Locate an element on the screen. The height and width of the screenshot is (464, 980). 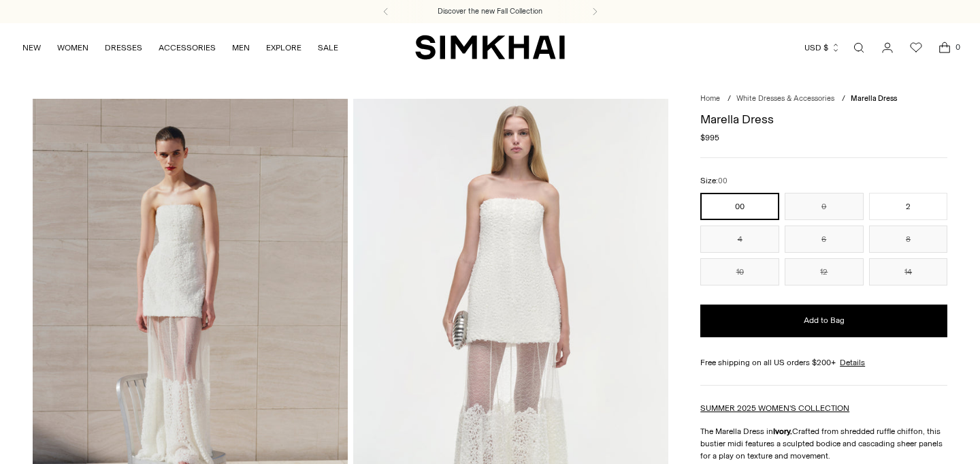
button: 10 is located at coordinates (740, 272).